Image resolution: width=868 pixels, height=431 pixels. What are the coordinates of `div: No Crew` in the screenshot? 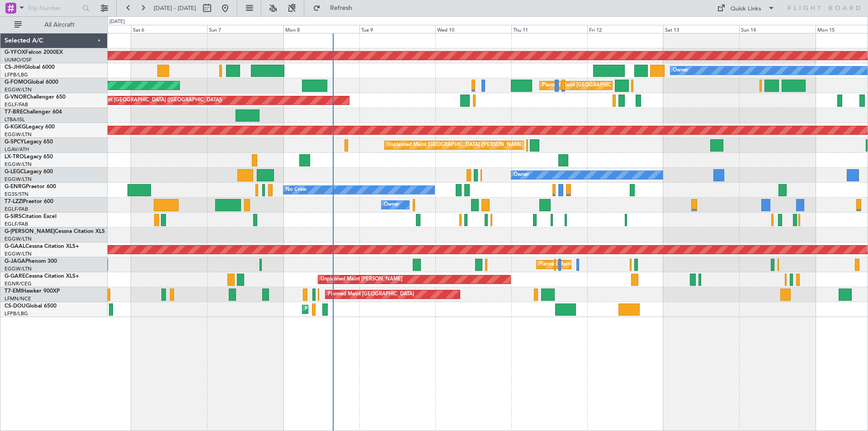 It's located at (296, 190).